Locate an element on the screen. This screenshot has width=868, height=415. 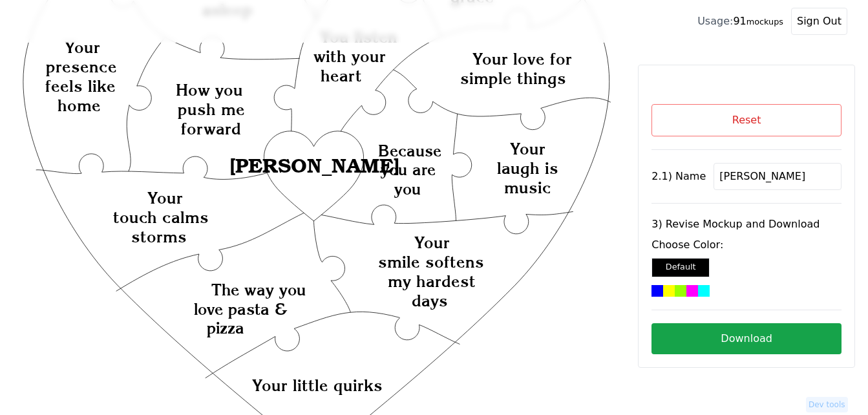
text: forward is located at coordinates (210, 128).